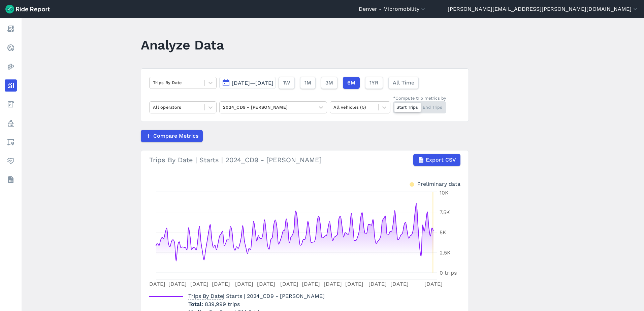  Describe the element at coordinates (11, 48) in the screenshot. I see `a: Realtime` at that location.